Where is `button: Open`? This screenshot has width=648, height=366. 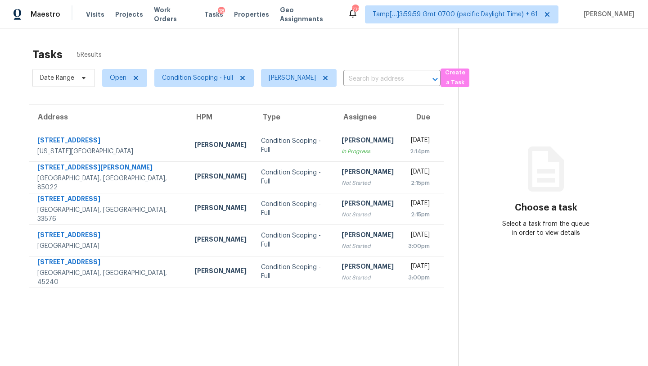 button: Open is located at coordinates (435, 79).